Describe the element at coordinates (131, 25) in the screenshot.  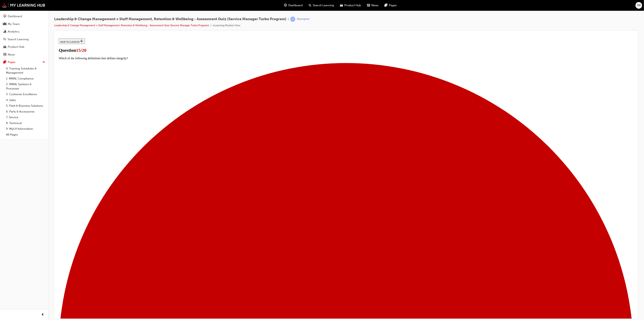
I see `a: Leadership & Change Management + Staff Management, Retention & Wellbeing - Assessment Quiz (Servi...` at that location.